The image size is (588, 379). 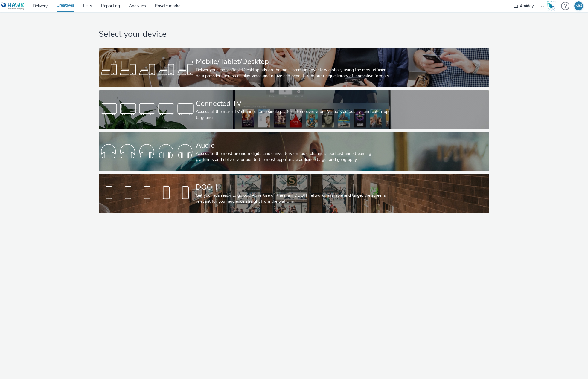 I want to click on div: MØ, so click(x=579, y=6).